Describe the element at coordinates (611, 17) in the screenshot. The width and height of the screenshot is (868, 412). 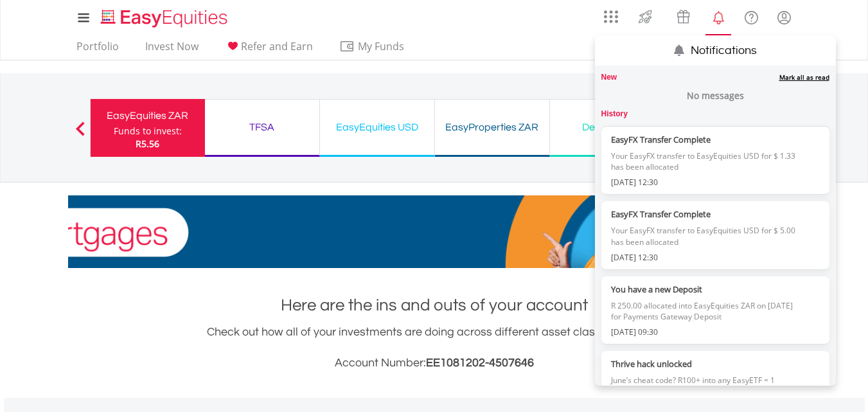
I see `img: grid-menu-icon.svg` at that location.